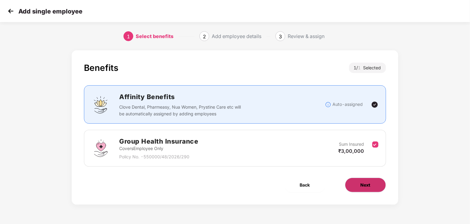 The image size is (470, 224). I want to click on span: ₹3,00,000, so click(352, 151).